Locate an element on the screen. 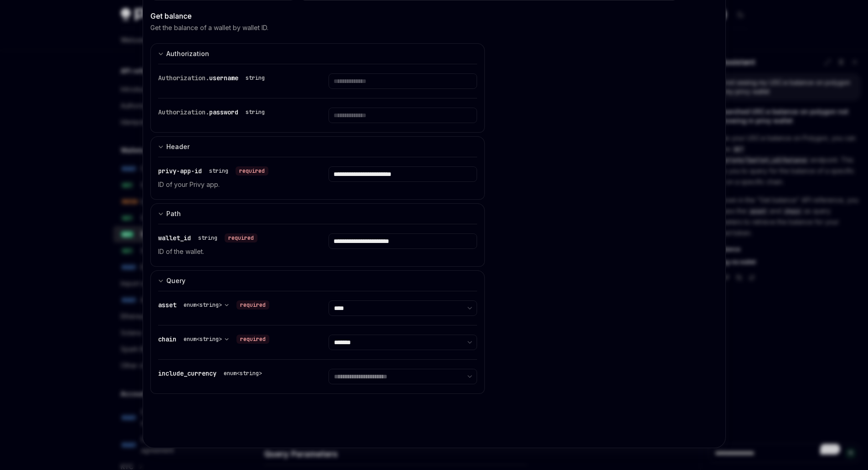 The height and width of the screenshot is (470, 868). div: chain is located at coordinates (214, 339).